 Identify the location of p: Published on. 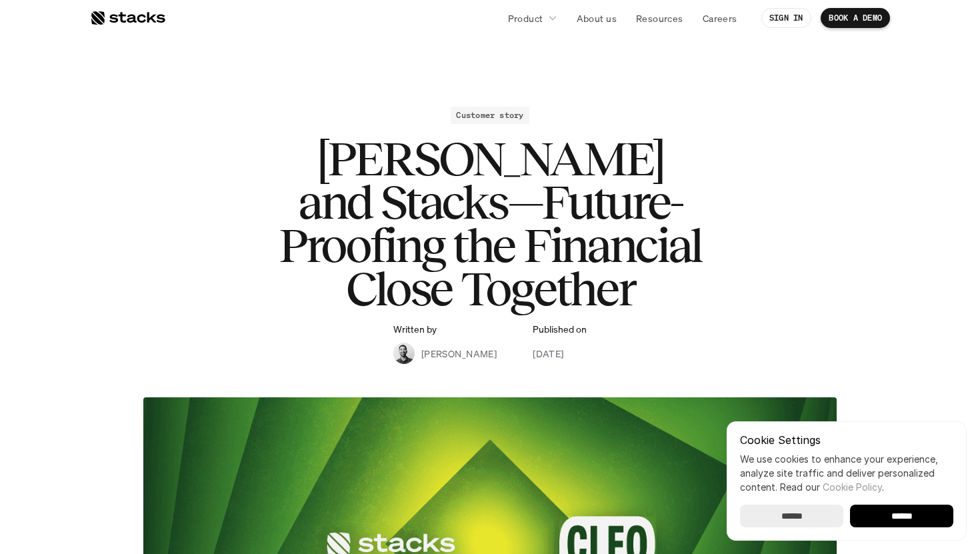
(559, 330).